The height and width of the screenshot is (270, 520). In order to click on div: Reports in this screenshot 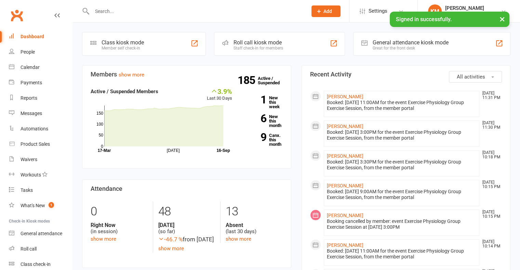, I will do `click(29, 98)`.